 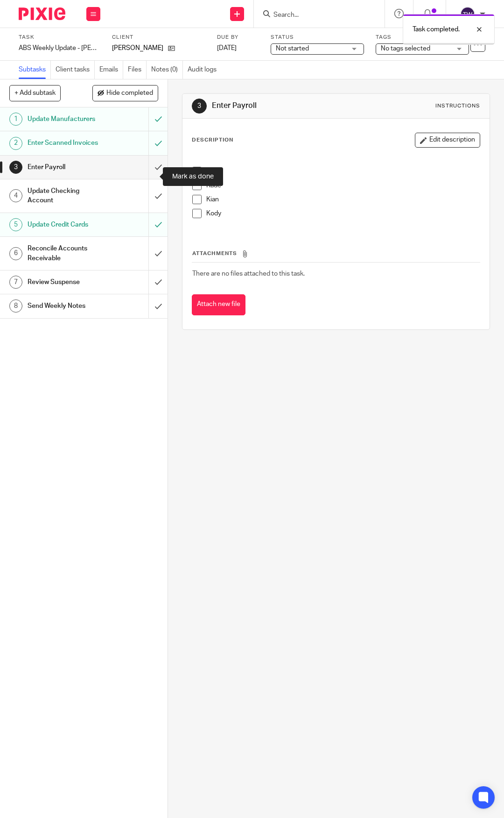 What do you see at coordinates (75, 70) in the screenshot?
I see `a: Client tasks` at bounding box center [75, 70].